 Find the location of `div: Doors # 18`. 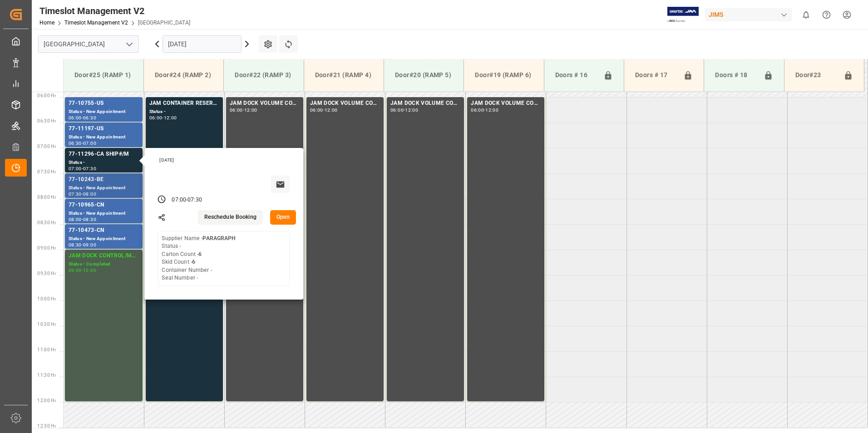

div: Doors # 18 is located at coordinates (735, 75).